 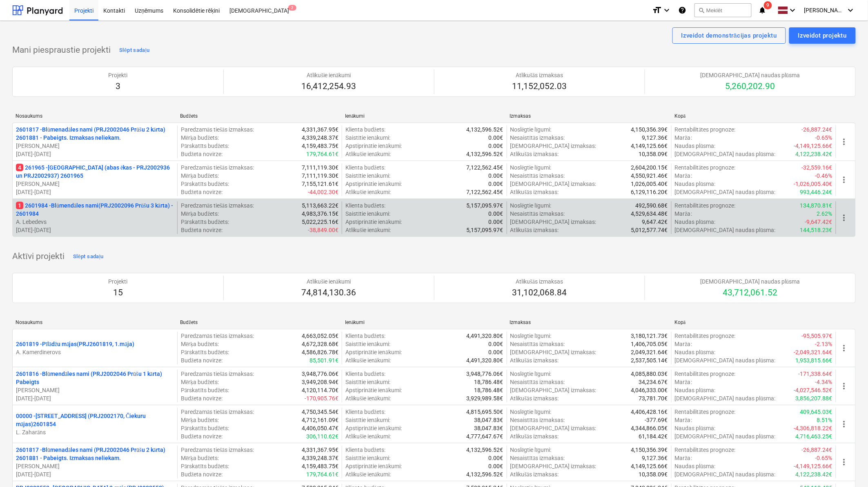 I want to click on p: 4,712,161.09€, so click(x=320, y=420).